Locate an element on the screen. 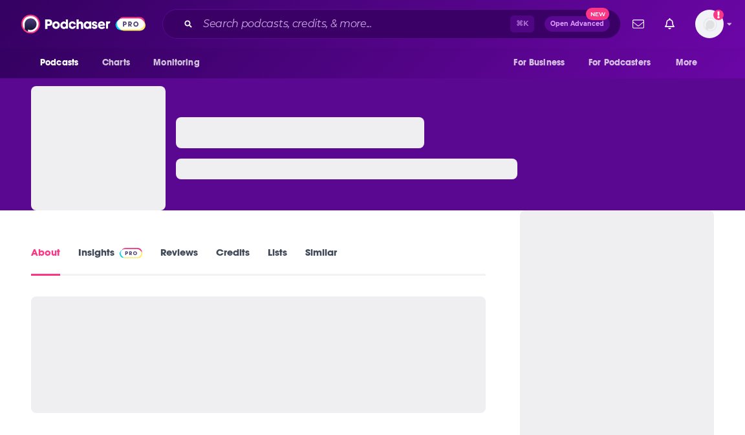  a: Charts is located at coordinates (116, 63).